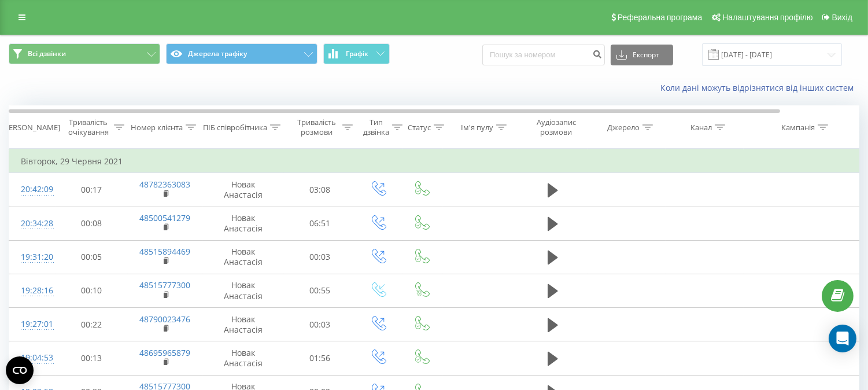 This screenshot has width=868, height=390. Describe the element at coordinates (32, 223) in the screenshot. I see `div: 20:34:28` at that location.